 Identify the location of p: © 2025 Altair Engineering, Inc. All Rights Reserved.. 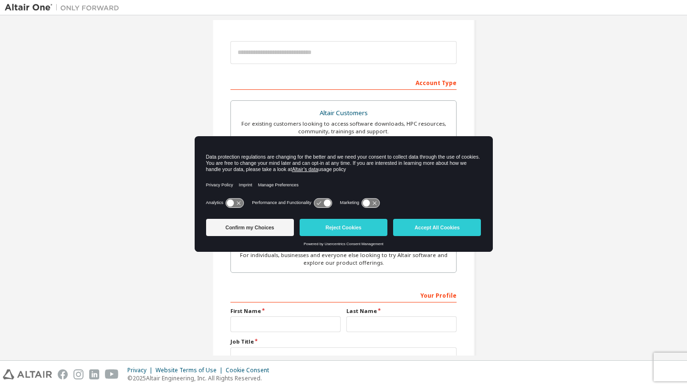
(201, 378).